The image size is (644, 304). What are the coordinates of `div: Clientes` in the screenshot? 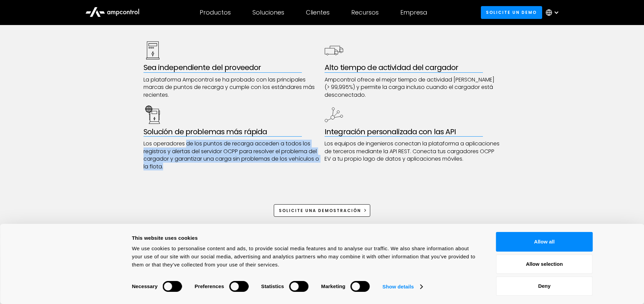 It's located at (318, 13).